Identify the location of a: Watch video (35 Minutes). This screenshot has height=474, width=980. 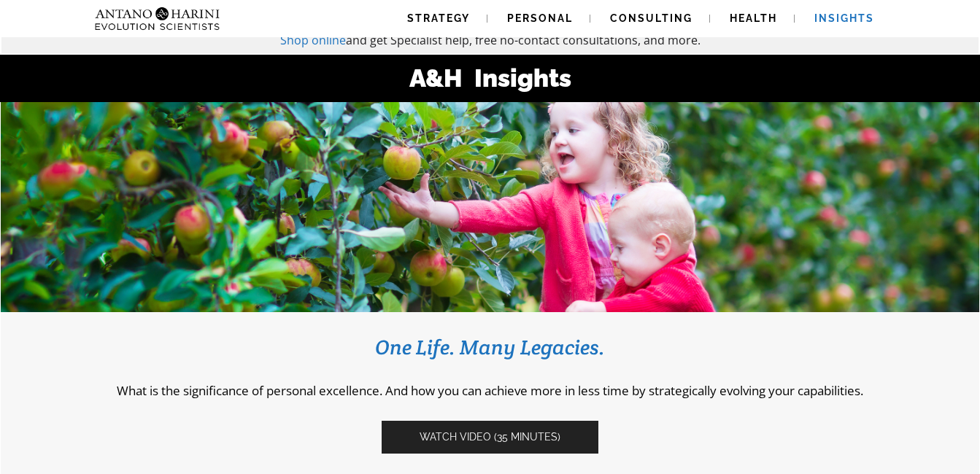
(490, 436).